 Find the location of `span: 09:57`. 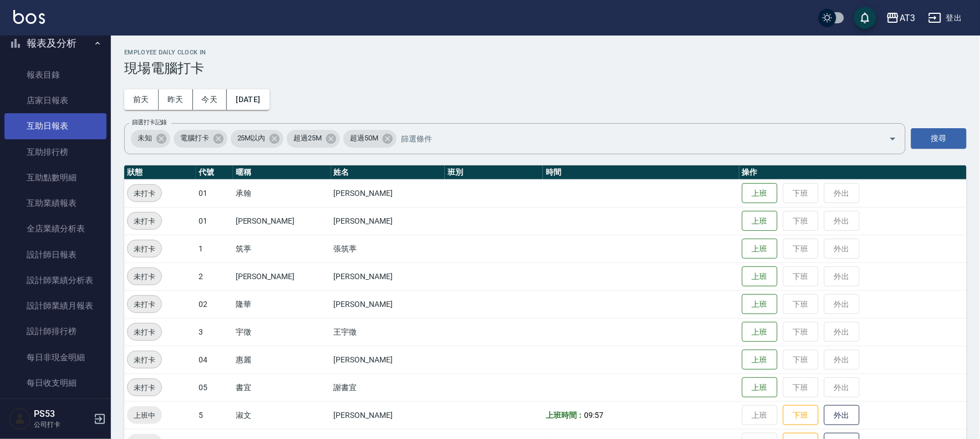

span: 09:57 is located at coordinates (594, 415).